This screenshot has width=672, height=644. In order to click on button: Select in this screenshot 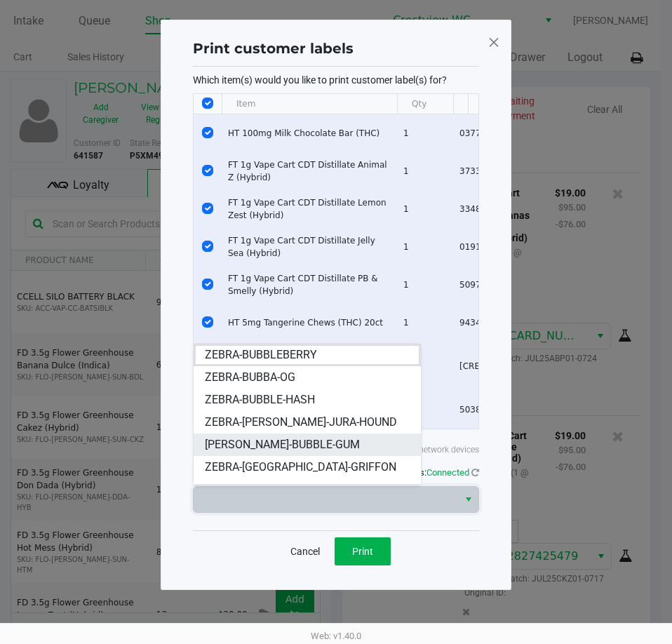, I will do `click(468, 500)`.